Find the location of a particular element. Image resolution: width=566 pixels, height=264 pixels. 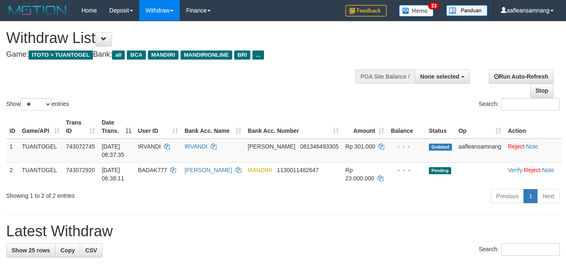

th: Amount: activate to sort column ascending is located at coordinates (365, 126).